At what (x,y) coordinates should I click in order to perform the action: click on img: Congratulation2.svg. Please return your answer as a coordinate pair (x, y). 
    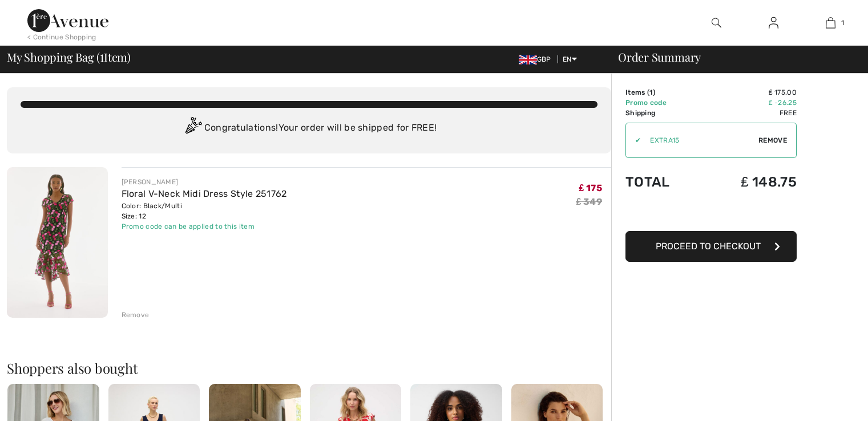
    Looking at the image, I should click on (193, 128).